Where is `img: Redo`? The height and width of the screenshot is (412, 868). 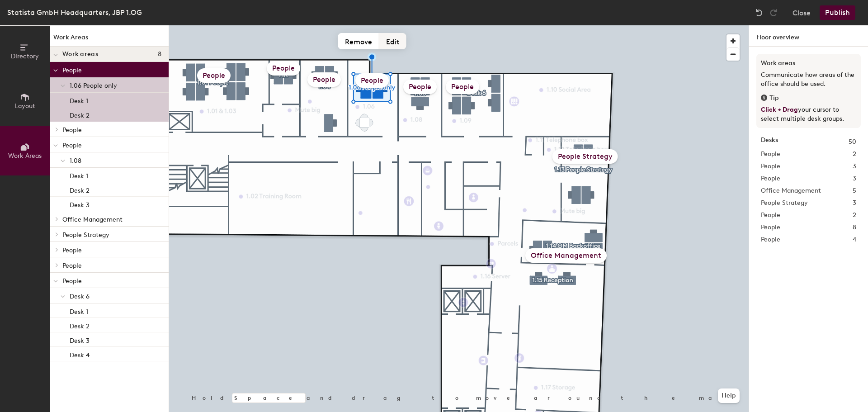
img: Redo is located at coordinates (774, 13).